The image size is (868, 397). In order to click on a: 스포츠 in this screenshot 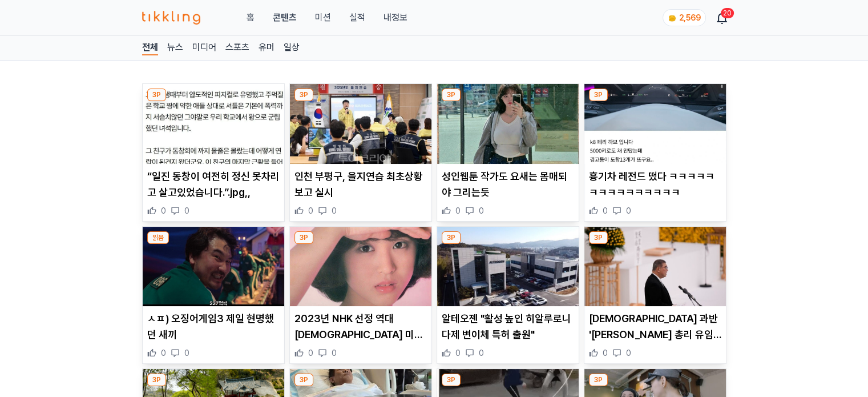, I will do `click(238, 48)`.